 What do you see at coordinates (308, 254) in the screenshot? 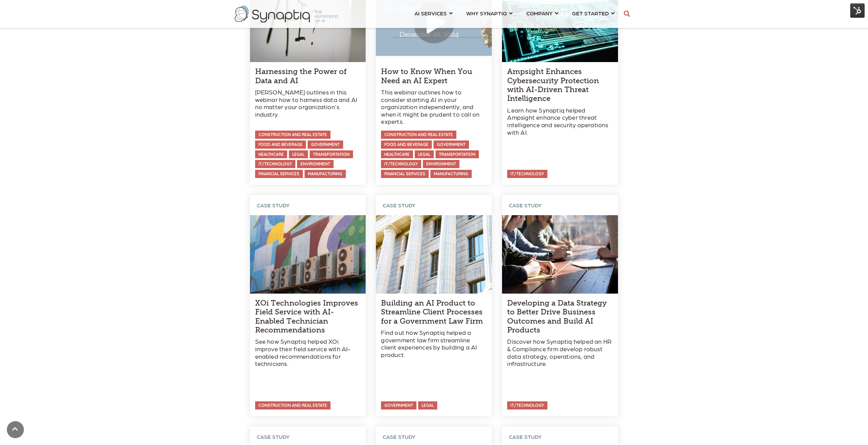
I see `img: Air Conditioning` at bounding box center [308, 254].